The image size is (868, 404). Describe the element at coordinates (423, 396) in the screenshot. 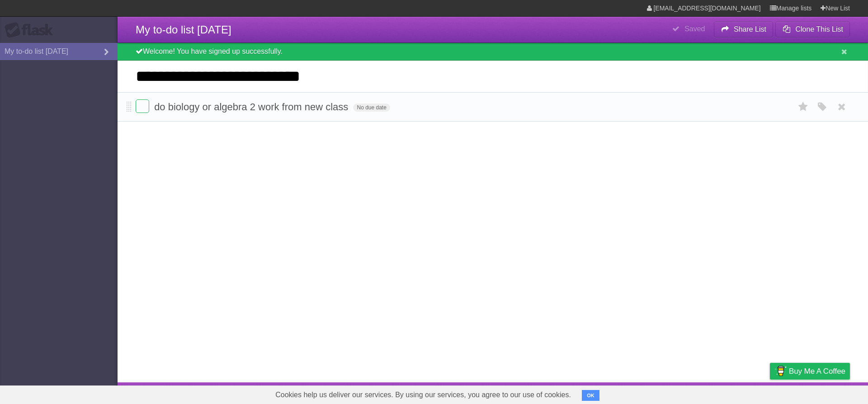

I see `span: Cookies help us deliver our services. By using our services, you agree to our use of cookies.` at that location.